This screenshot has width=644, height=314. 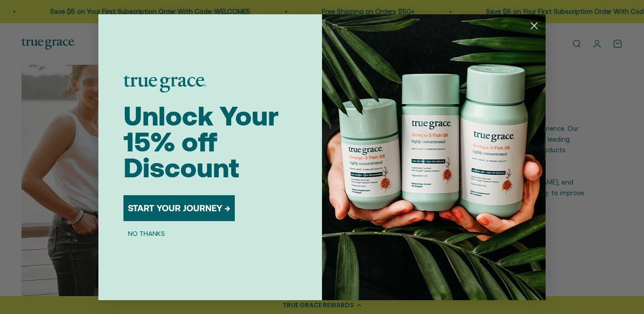 What do you see at coordinates (179, 208) in the screenshot?
I see `button: START YOUR JOURNEY →` at bounding box center [179, 208].